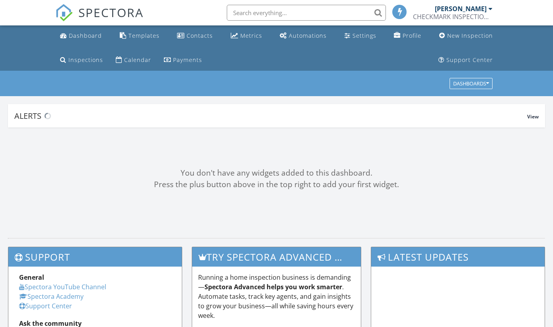  What do you see at coordinates (31, 278) in the screenshot?
I see `strong: General` at bounding box center [31, 278].